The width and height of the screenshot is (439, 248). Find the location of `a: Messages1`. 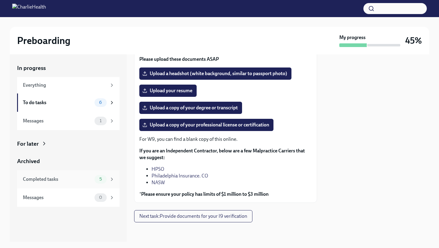

a: Messages1 is located at coordinates (68, 121).